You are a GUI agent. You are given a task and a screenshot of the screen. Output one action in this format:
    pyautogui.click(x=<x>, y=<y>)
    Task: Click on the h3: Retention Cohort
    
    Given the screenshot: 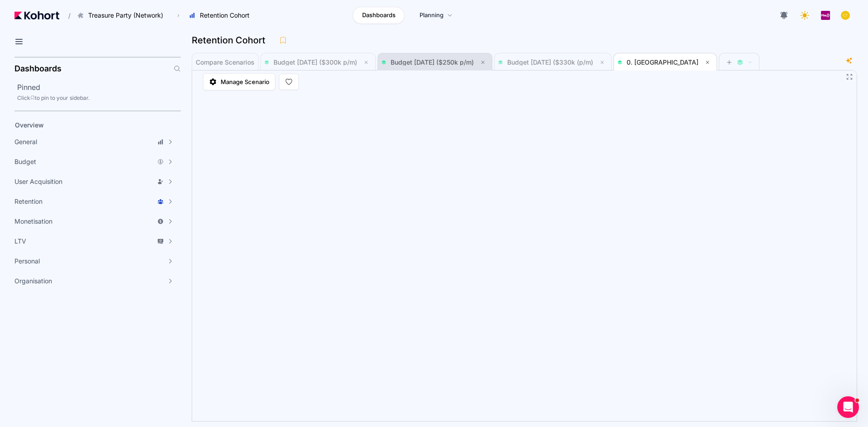 What is the action you would take?
    pyautogui.click(x=231, y=40)
    